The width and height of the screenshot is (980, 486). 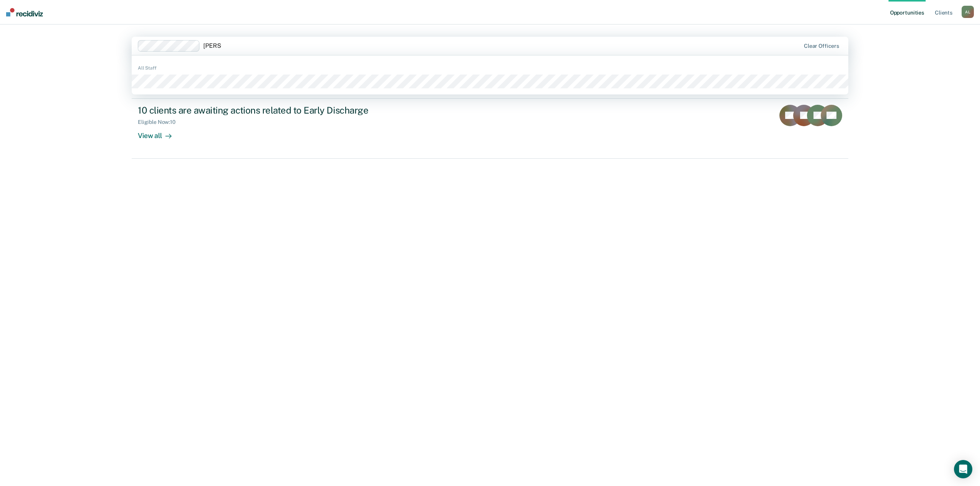 I want to click on div: 10 clients are awaiting actions related to Early Discharge, so click(x=272, y=110).